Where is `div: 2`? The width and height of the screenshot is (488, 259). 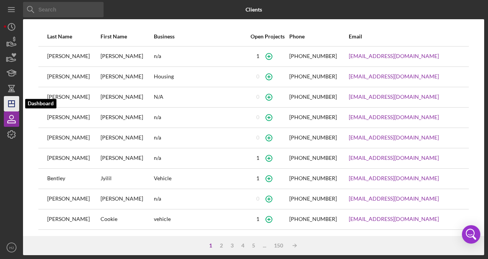
div: 2 is located at coordinates (221, 245).